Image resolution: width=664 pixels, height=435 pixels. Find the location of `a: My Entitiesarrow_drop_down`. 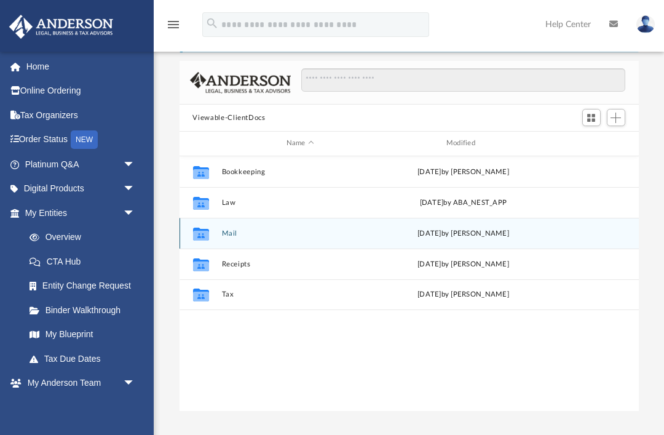

a: My Entitiesarrow_drop_down is located at coordinates (81, 213).